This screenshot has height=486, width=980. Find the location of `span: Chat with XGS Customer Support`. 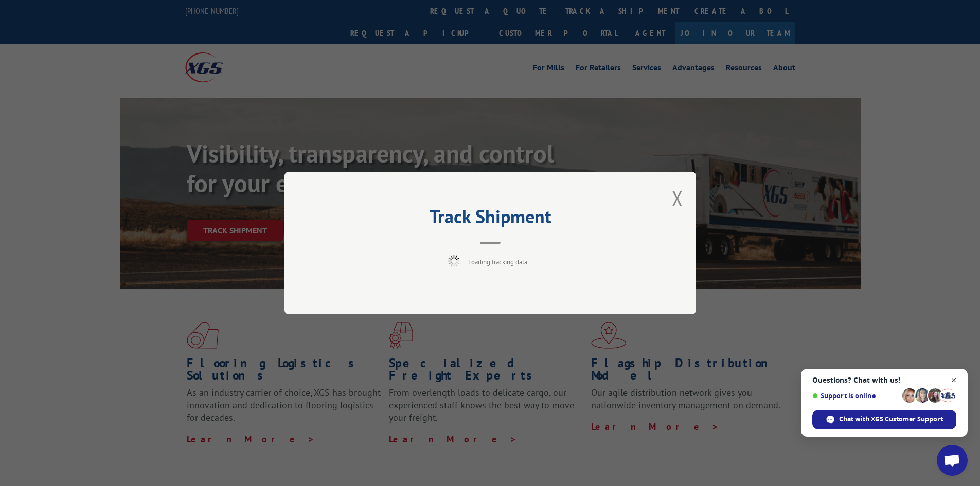

span: Chat with XGS Customer Support is located at coordinates (891, 419).